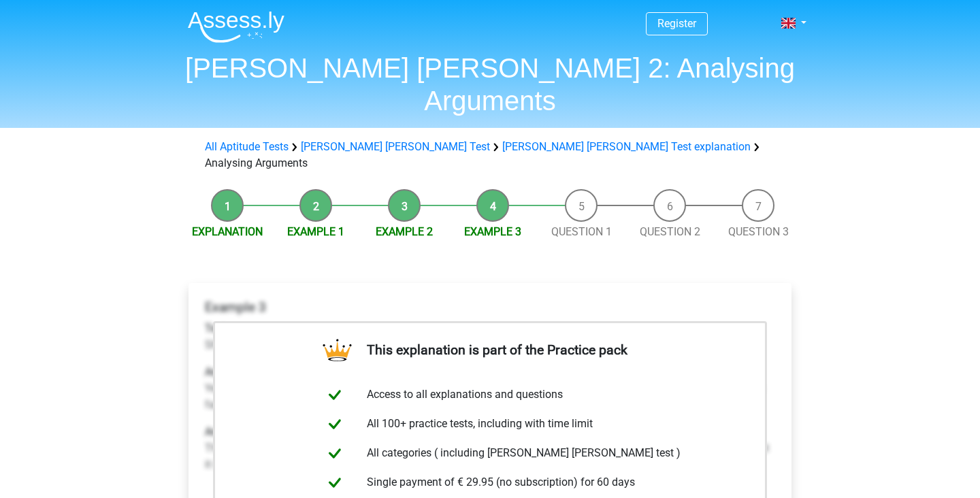  What do you see at coordinates (215, 328) in the screenshot?
I see `b: Text` at bounding box center [215, 328].